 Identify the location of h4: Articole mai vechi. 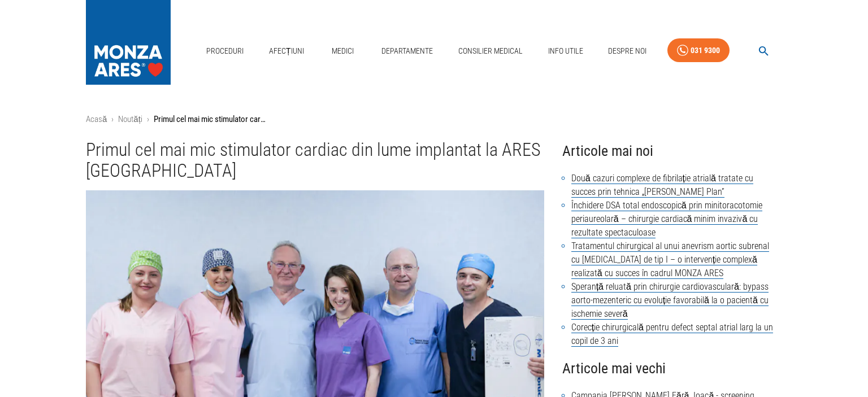
(672, 368).